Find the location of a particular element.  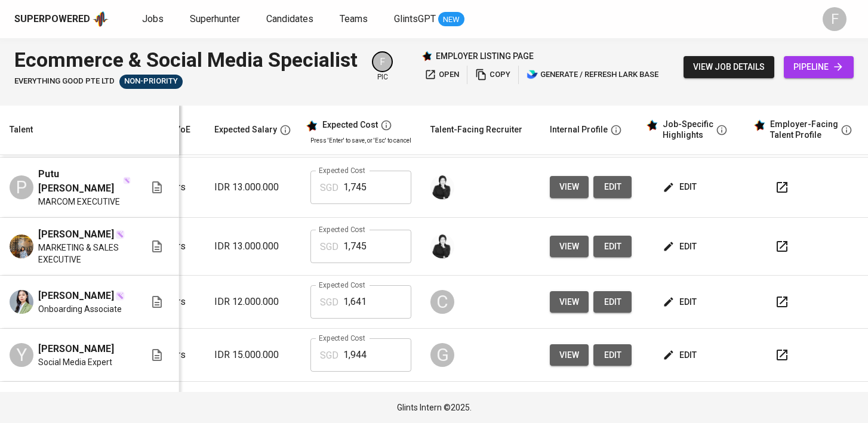

a: pipeline is located at coordinates (818, 67).